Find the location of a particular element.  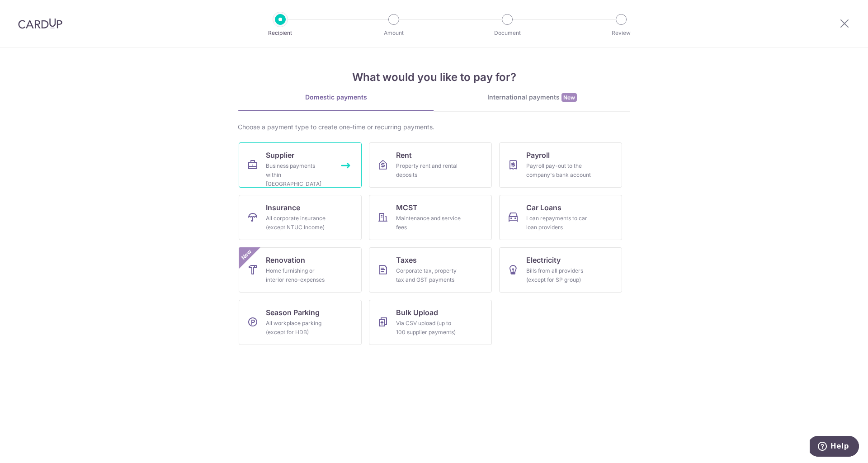

a: InsuranceAll corporate insurance (except NTUC Income) is located at coordinates (300, 217).